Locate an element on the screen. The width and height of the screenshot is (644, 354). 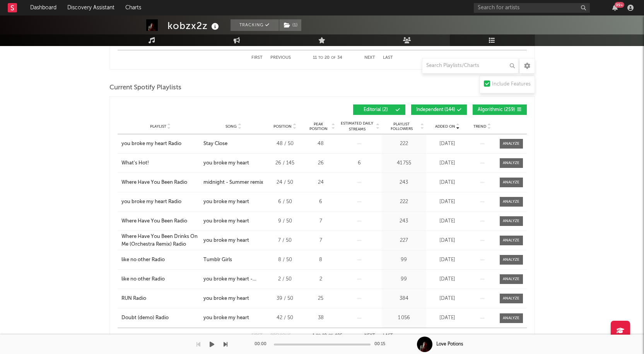
span: ( 1 ) is located at coordinates (290, 25).